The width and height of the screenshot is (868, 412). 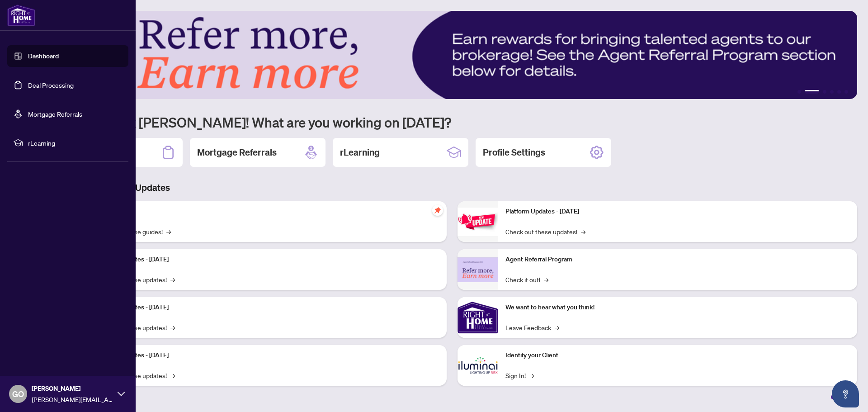 What do you see at coordinates (51, 85) in the screenshot?
I see `a: Deal Processing` at bounding box center [51, 85].